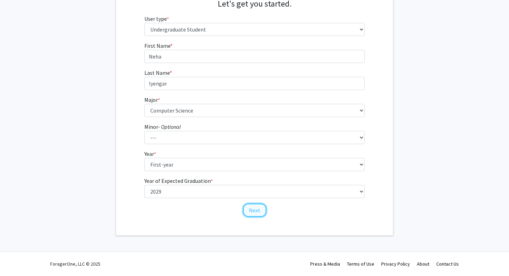 The width and height of the screenshot is (509, 276). What do you see at coordinates (396, 264) in the screenshot?
I see `a: Privacy Policy` at bounding box center [396, 264].